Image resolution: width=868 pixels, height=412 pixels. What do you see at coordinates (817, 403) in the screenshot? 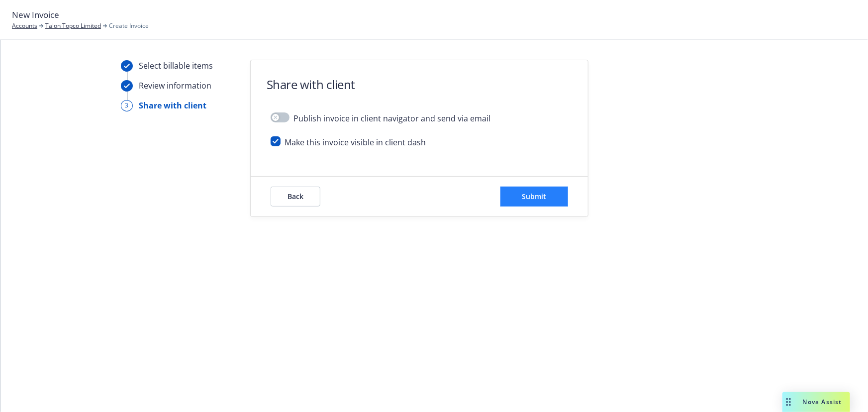
I see `button: Nova Assist` at bounding box center [817, 403].